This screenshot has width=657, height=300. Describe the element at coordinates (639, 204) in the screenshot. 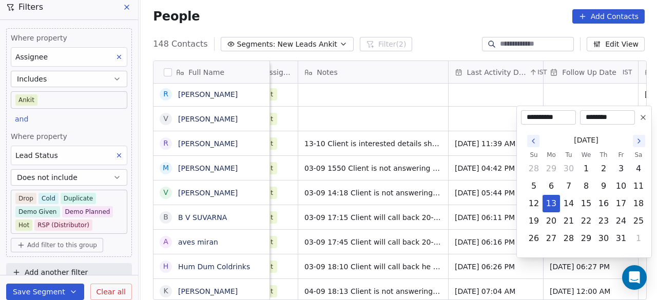

I see `button: Saturday, October 18th, 2025` at that location.